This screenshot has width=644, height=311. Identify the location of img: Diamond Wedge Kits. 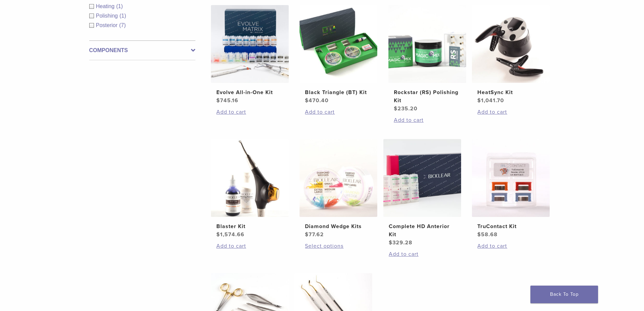
(338, 178).